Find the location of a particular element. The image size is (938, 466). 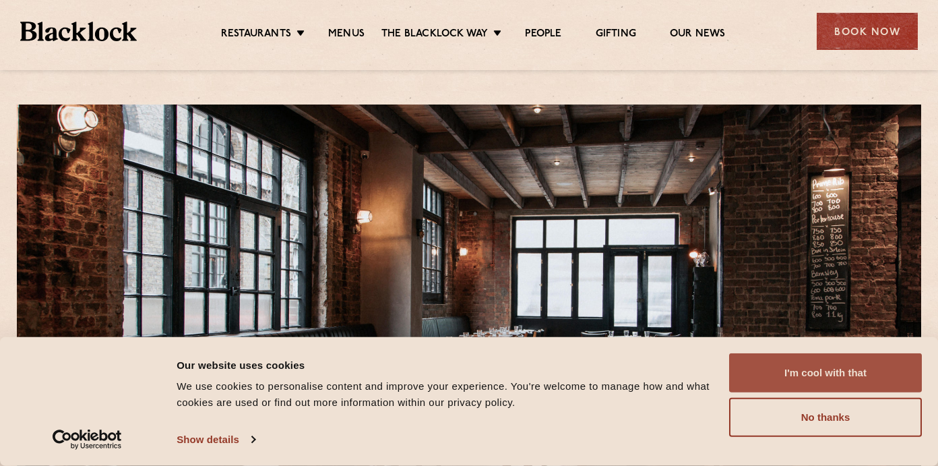

a: Usercentrics Cookiebot - opens in a new window is located at coordinates (87, 440).